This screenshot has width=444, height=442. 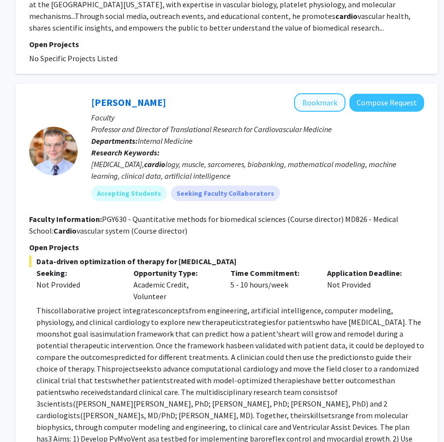 What do you see at coordinates (267, 357) in the screenshot?
I see `span: . A clinician could then u` at bounding box center [267, 357].